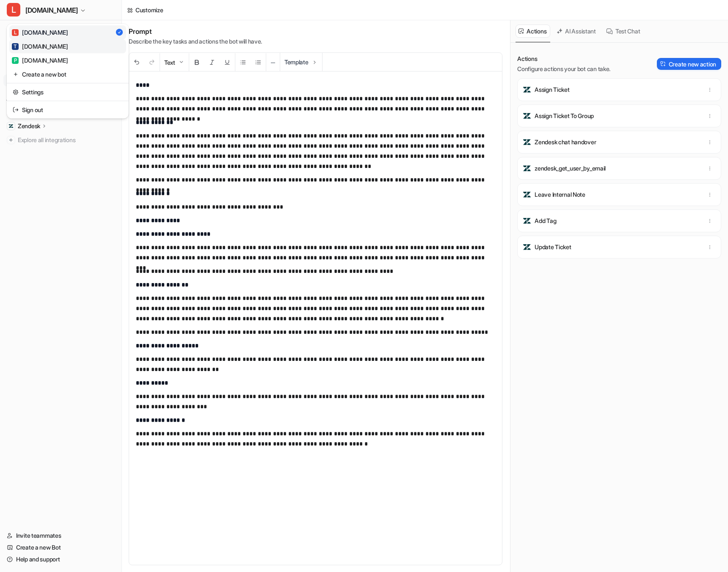 The width and height of the screenshot is (728, 572). Describe the element at coordinates (67, 92) in the screenshot. I see `a: Settings` at that location.